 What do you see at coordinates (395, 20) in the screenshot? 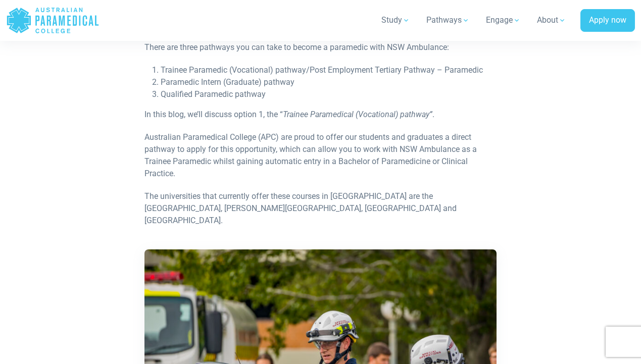
I see `a: Study` at bounding box center [395, 20].